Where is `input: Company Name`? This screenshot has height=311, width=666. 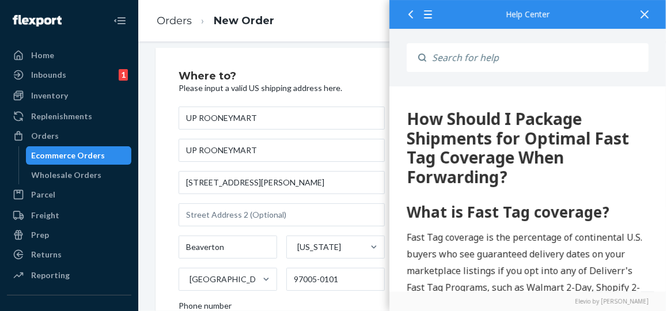 input: Company Name is located at coordinates (282, 150).